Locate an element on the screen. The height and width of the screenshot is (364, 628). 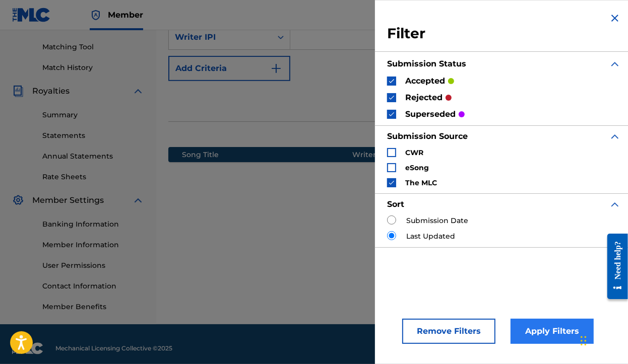
p: rejected is located at coordinates (424, 98).